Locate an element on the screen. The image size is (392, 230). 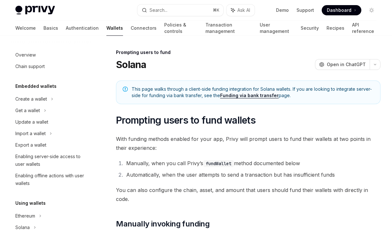
span: This page walks through a client-side funding integration for Solana wallets. If you are looking ... is located at coordinates (253, 92).